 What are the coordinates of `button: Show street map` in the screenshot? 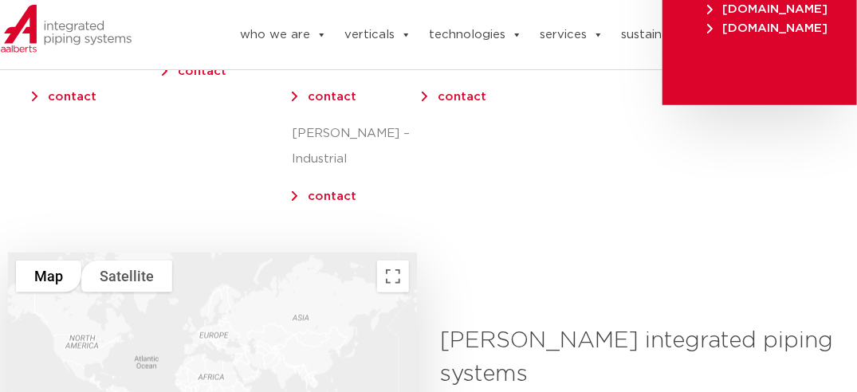 It's located at (49, 277).